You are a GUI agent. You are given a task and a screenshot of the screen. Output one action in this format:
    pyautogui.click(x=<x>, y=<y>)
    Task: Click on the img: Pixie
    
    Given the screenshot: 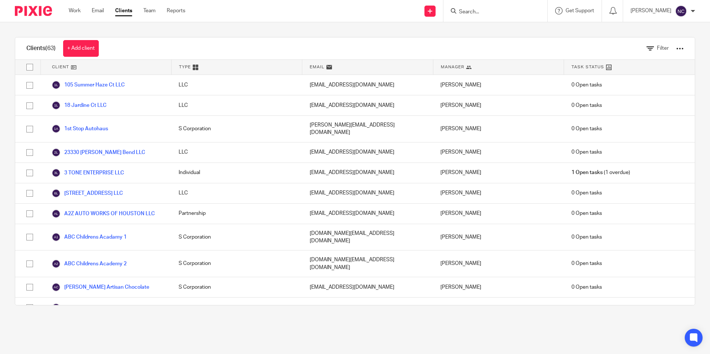 What is the action you would take?
    pyautogui.click(x=33, y=11)
    